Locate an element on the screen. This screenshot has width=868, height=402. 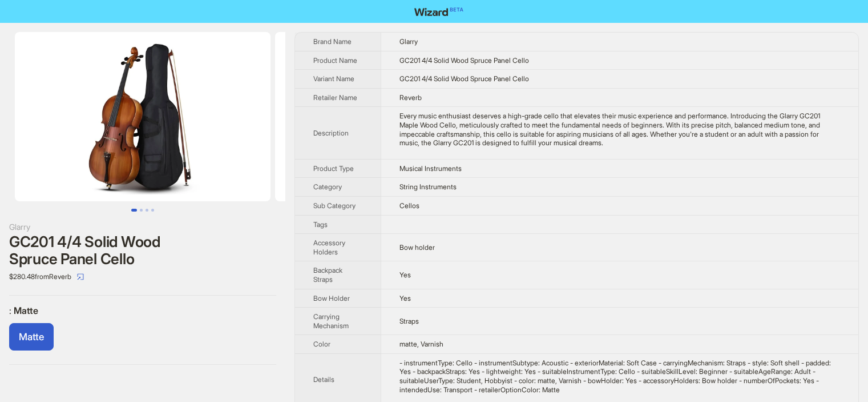
span: select is located at coordinates (80, 277).